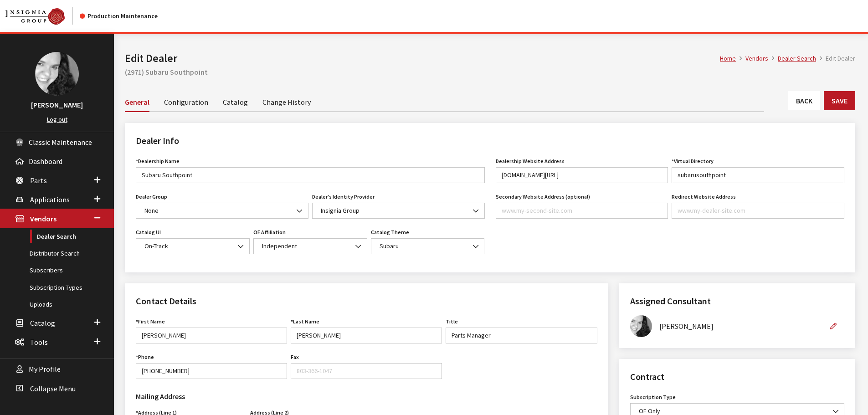  I want to click on span: Tools, so click(39, 342).